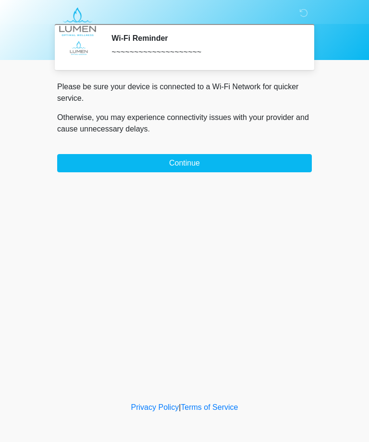  What do you see at coordinates (184, 93) in the screenshot?
I see `p: Please be sure your device is connected to a Wi-Fi Network for quicker service.` at bounding box center [184, 93].